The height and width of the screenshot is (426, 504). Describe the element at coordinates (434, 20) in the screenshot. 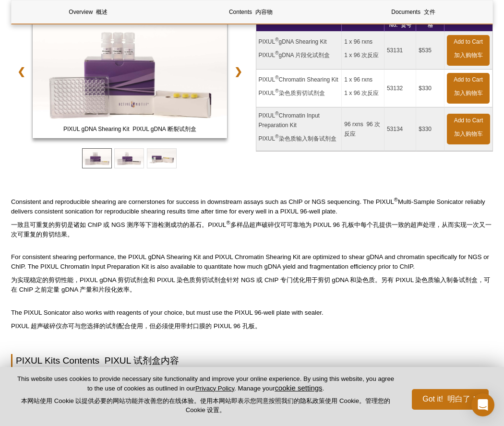

I see `font: 价格` at that location.